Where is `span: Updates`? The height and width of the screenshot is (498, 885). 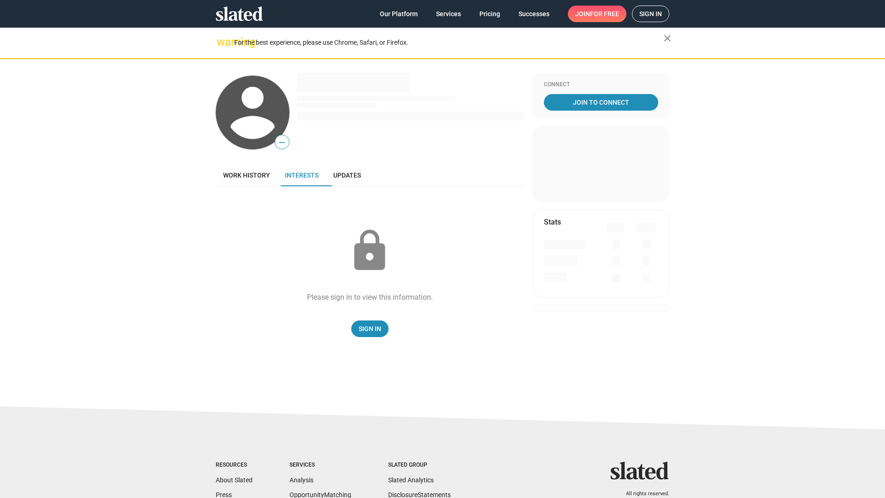
span: Updates is located at coordinates (347, 175).